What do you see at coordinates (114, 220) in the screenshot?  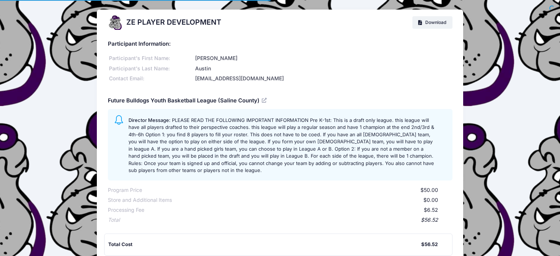 I see `div: Total` at bounding box center [114, 220].